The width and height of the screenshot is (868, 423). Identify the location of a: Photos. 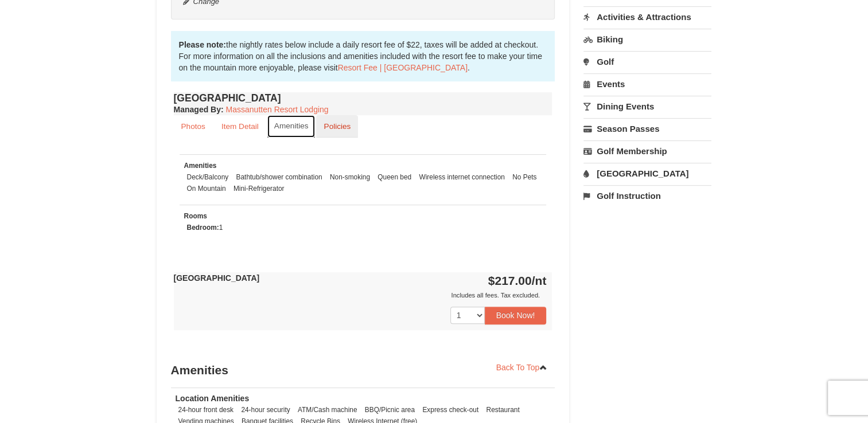
(193, 127).